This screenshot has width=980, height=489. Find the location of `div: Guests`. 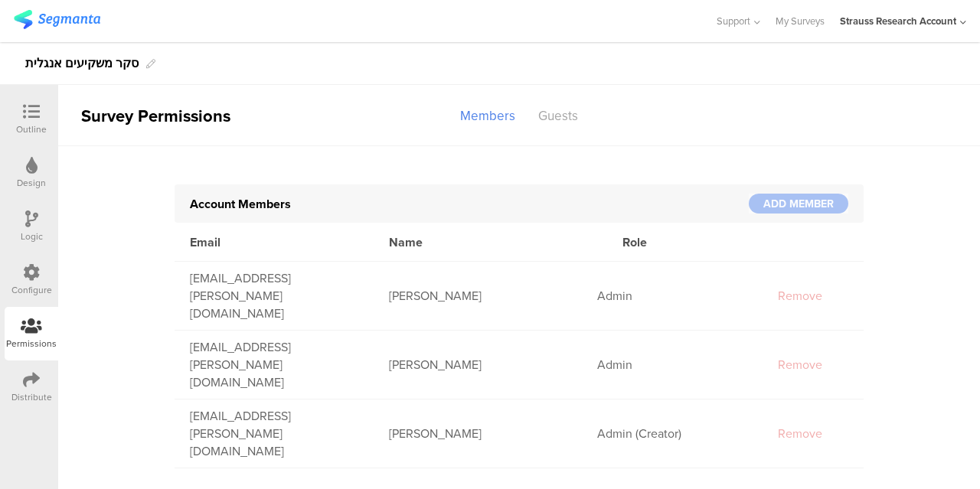

div: Guests is located at coordinates (558, 116).